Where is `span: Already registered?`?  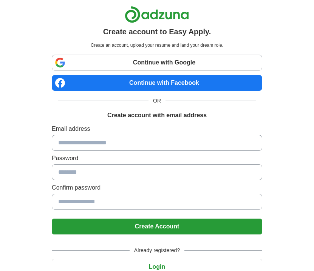
span: Already registered? is located at coordinates (157, 251).